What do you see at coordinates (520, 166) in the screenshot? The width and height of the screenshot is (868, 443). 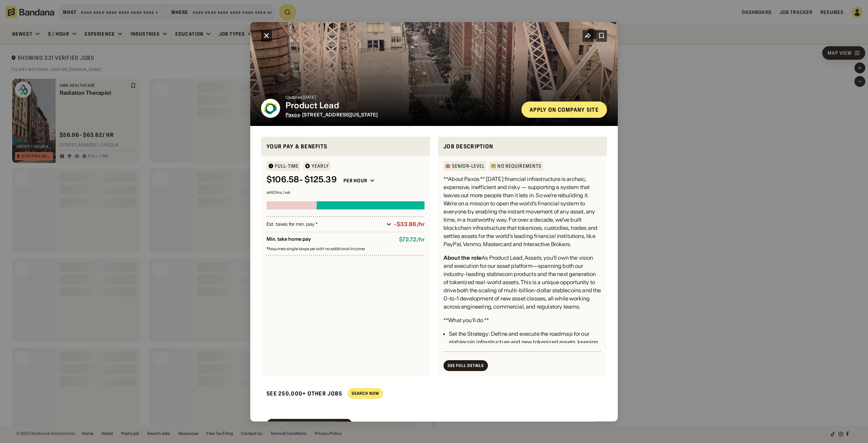 I see `div: No Requirements` at bounding box center [520, 166].